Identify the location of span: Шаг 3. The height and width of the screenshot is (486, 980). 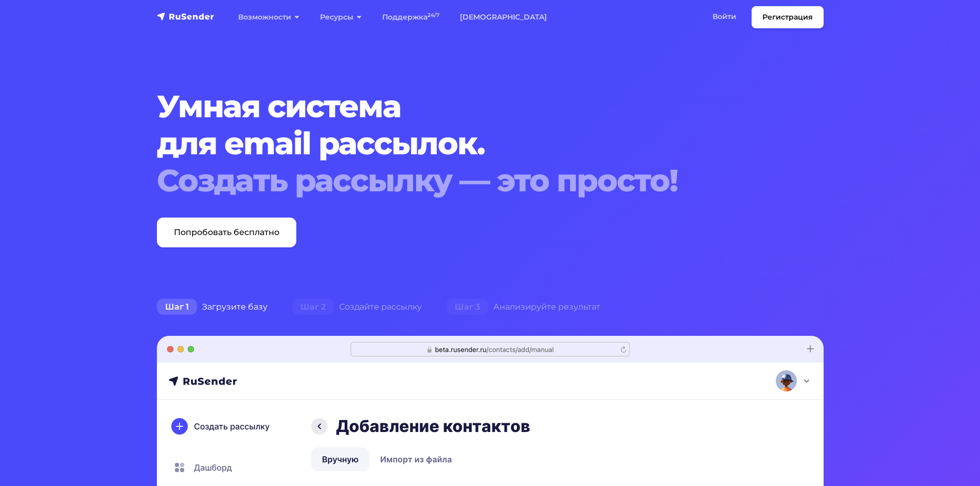
(467, 307).